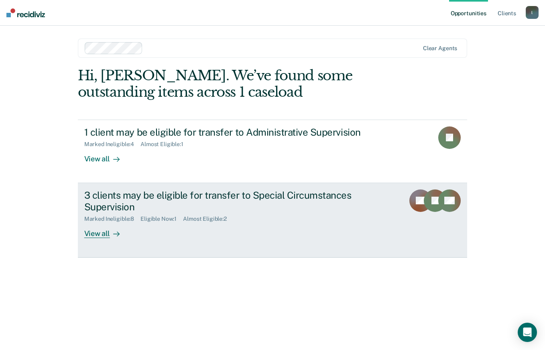  Describe the element at coordinates (112, 144) in the screenshot. I see `div: Marked Ineligible : 4` at that location.